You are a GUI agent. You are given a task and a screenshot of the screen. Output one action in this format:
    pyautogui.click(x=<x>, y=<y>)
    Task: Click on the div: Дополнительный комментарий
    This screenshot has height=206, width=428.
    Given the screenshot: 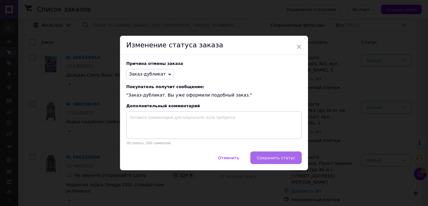 What is the action you would take?
    pyautogui.click(x=214, y=106)
    